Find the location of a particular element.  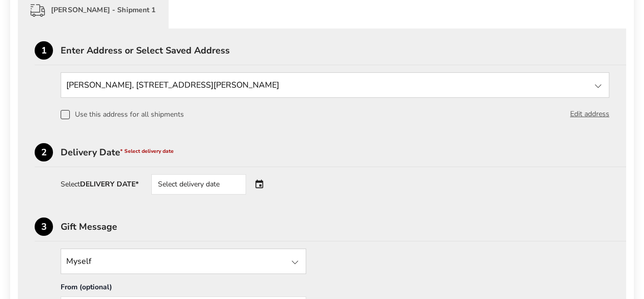

div: 2 is located at coordinates (44, 153).